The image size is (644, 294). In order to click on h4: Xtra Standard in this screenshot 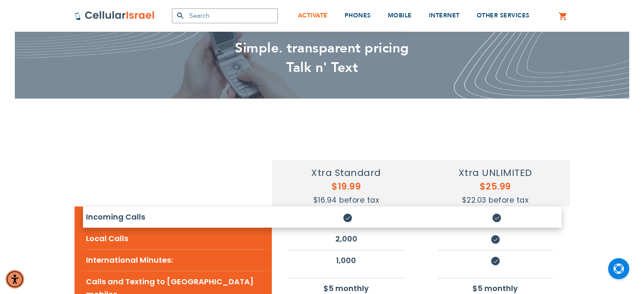, I will do `click(346, 173)`.